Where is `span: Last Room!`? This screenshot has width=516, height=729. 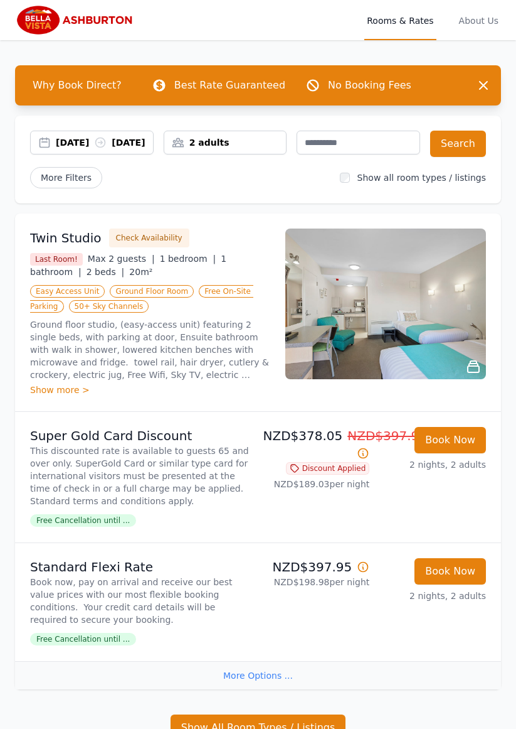
span: Last Room! is located at coordinates (56, 259).